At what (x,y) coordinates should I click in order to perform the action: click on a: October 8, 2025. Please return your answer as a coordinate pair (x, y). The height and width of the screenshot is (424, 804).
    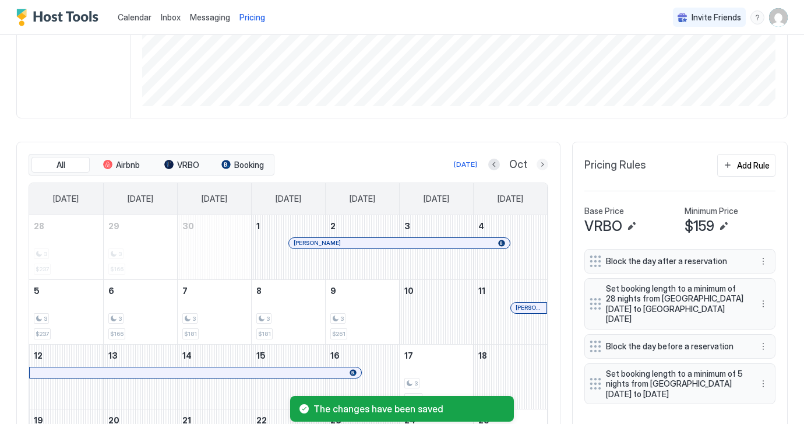
    Looking at the image, I should click on (288, 290).